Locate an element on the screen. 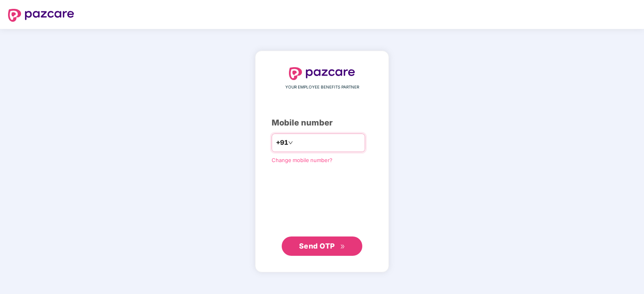 Image resolution: width=644 pixels, height=294 pixels. div: Mobile number is located at coordinates (322, 123).